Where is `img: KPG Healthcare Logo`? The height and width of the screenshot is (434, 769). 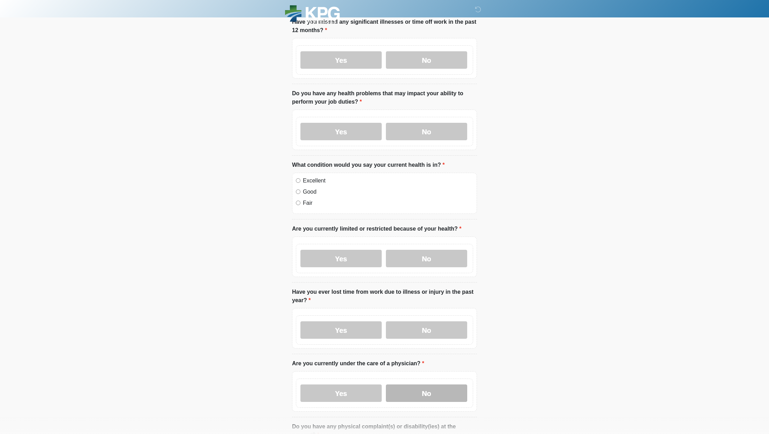
img: KPG Healthcare Logo is located at coordinates (312, 14).